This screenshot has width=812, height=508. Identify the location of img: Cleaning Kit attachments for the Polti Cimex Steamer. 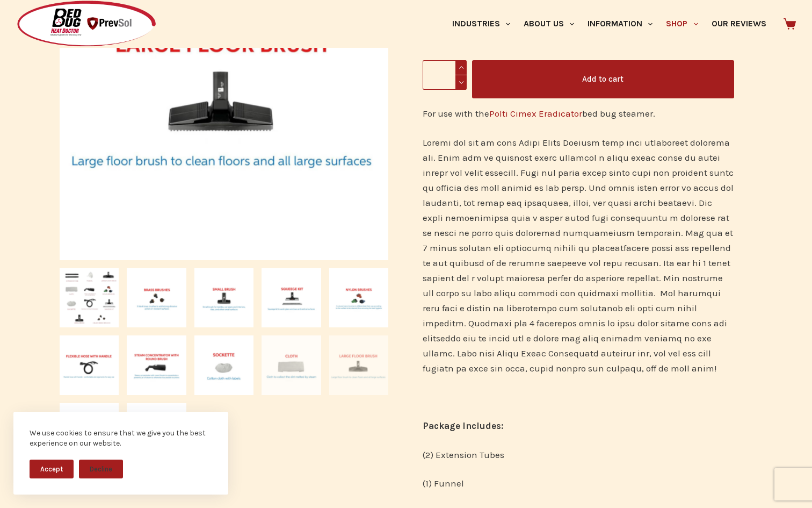
(89, 298).